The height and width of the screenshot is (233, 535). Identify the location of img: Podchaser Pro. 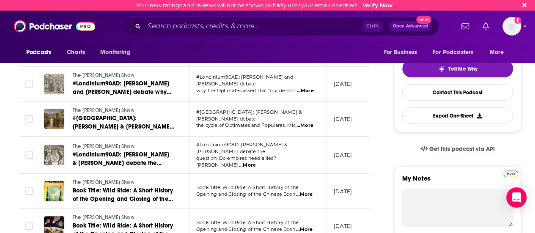
(511, 174).